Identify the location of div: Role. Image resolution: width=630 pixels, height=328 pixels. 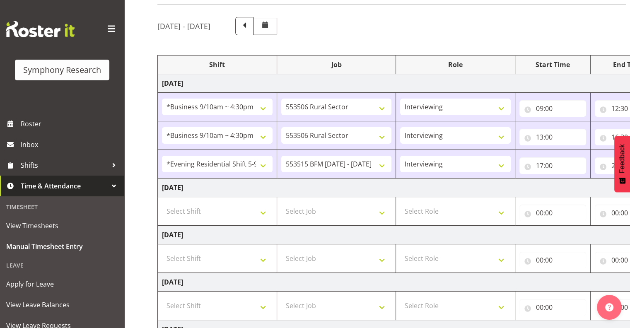
(455, 65).